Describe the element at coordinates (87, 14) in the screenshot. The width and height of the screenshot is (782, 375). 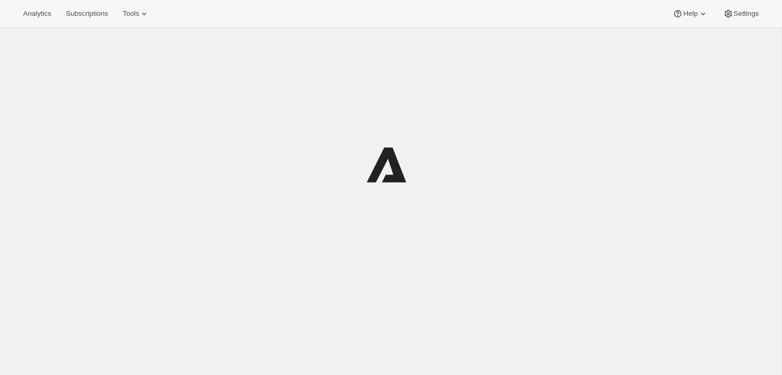
I see `span: Subscriptions` at that location.